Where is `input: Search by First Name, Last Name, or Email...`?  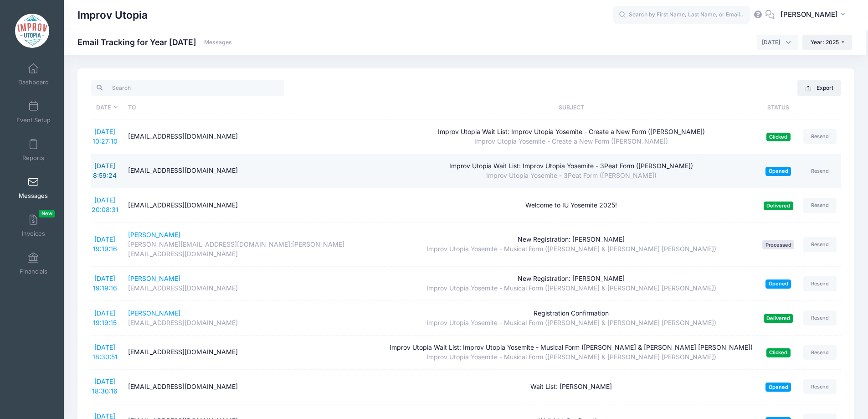
input: Search by First Name, Last Name, or Email... is located at coordinates (682, 15).